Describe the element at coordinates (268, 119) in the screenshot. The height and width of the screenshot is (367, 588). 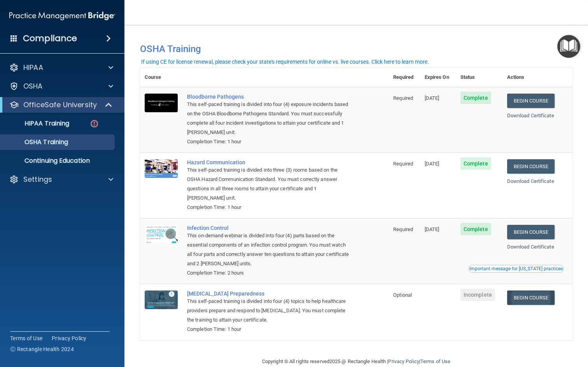
I see `div: This self-paced training is divided into four (4) exposure incidents based on the OSHA Bloodborne...` at that location.